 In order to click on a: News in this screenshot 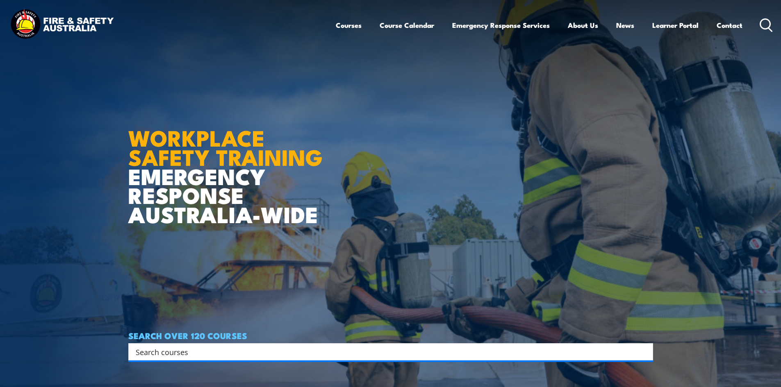, I will do `click(625, 25)`.